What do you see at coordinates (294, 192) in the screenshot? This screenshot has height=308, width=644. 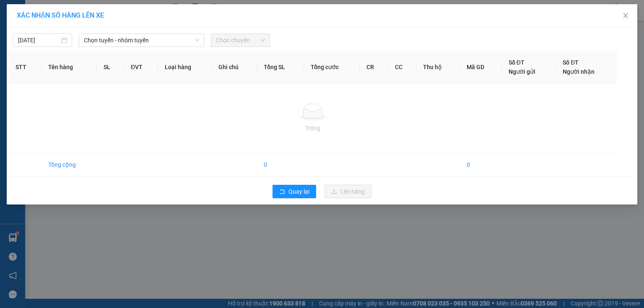 I see `button: rollbackQuay lại` at bounding box center [294, 192].